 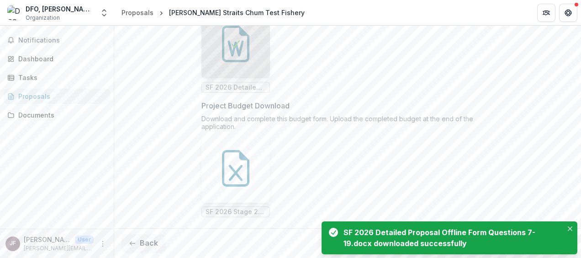 I want to click on button: More, so click(x=103, y=244).